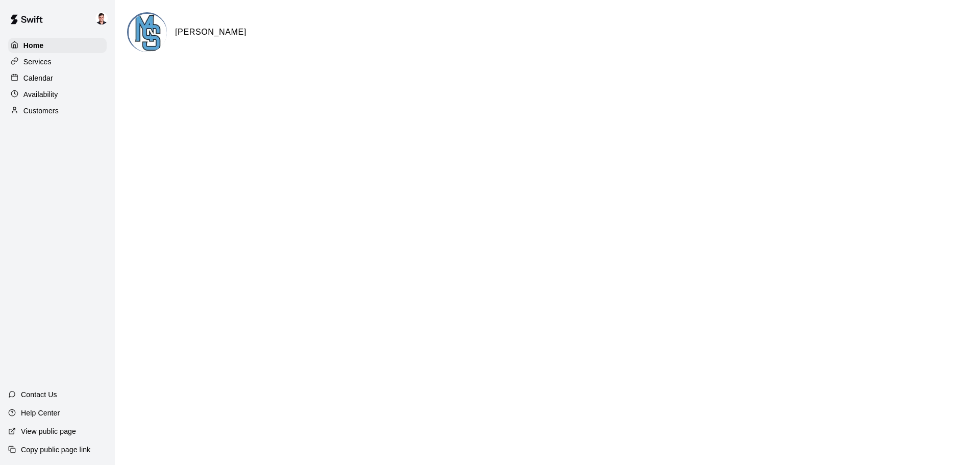 Image resolution: width=980 pixels, height=465 pixels. What do you see at coordinates (57, 111) in the screenshot?
I see `div: Customers` at bounding box center [57, 111].